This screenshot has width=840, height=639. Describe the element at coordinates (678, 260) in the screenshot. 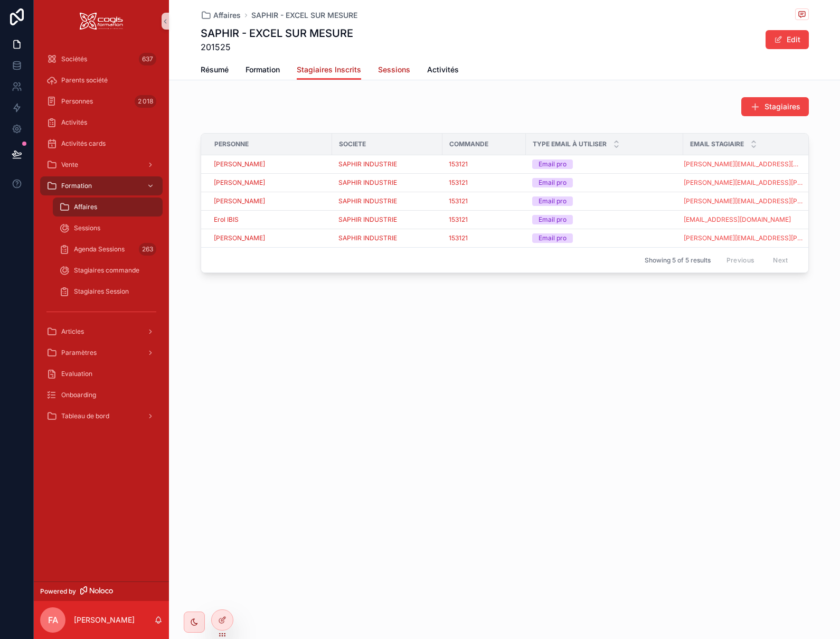

I see `span: Showing 5 of 5 results` at that location.